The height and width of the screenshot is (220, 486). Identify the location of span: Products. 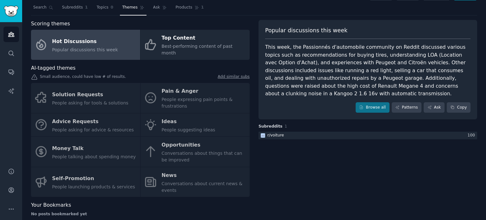
(184, 8).